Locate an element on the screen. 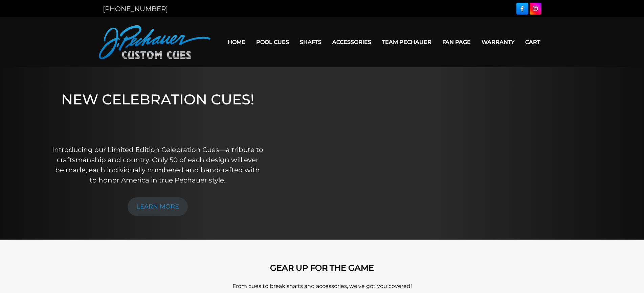 The height and width of the screenshot is (293, 644). a: Accessories is located at coordinates (352, 42).